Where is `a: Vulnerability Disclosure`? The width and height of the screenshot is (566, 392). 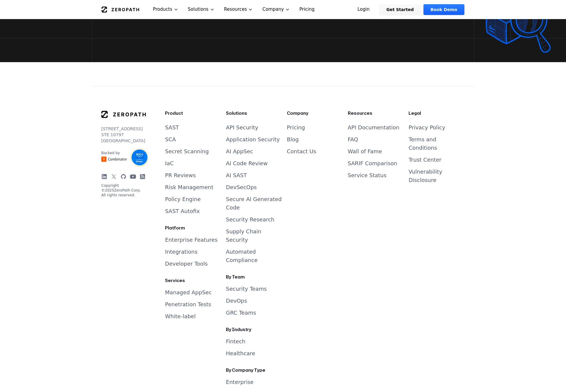
a: Vulnerability Disclosure is located at coordinates (426, 176).